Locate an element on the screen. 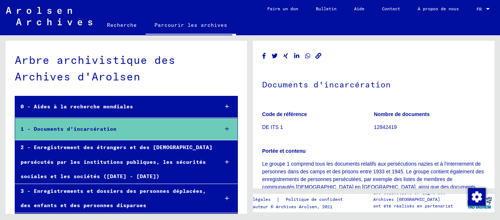 This screenshot has height=220, width=500. font: Nombre de documents is located at coordinates (402, 114).